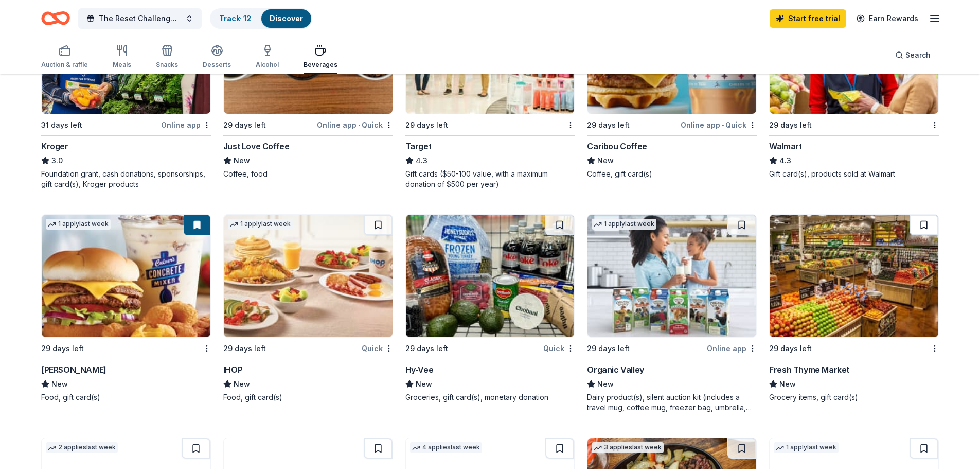  What do you see at coordinates (854, 308) in the screenshot?
I see `a: Image for Fresh Thyme Market29 days leftFresh Thyme MarketNewGrocery items, gift card(s)` at bounding box center [854, 308].